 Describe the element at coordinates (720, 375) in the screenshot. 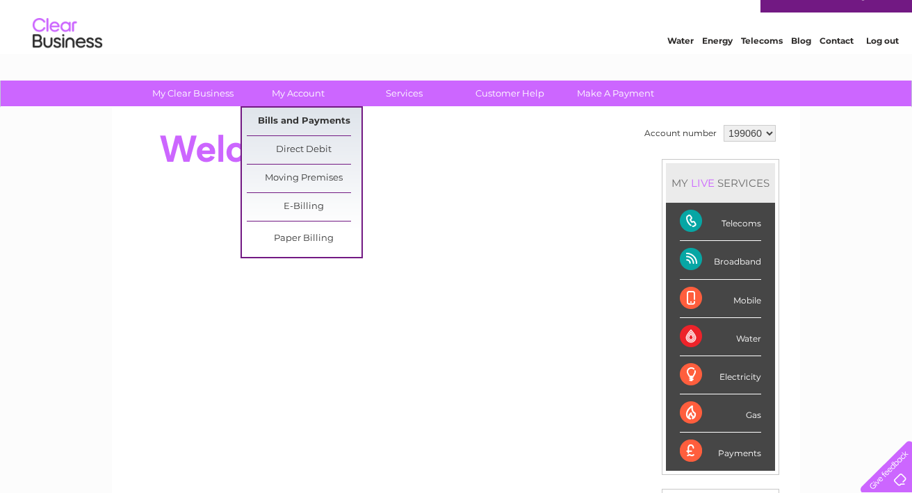

I see `div: Electricity` at that location.